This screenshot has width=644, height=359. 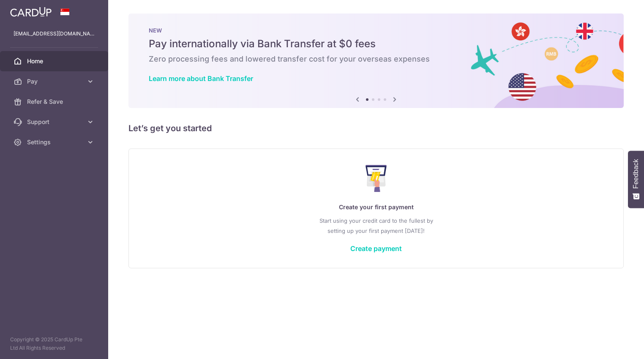 What do you see at coordinates (55, 122) in the screenshot?
I see `span: Support` at bounding box center [55, 122].